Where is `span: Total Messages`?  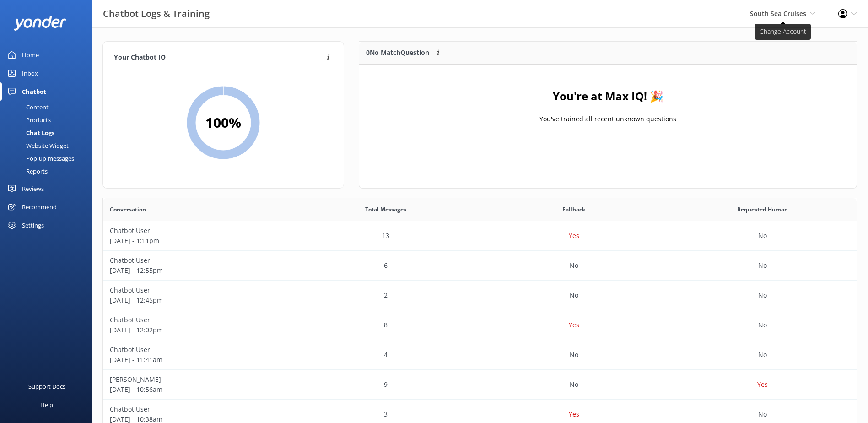 span: Total Messages is located at coordinates (386, 209).